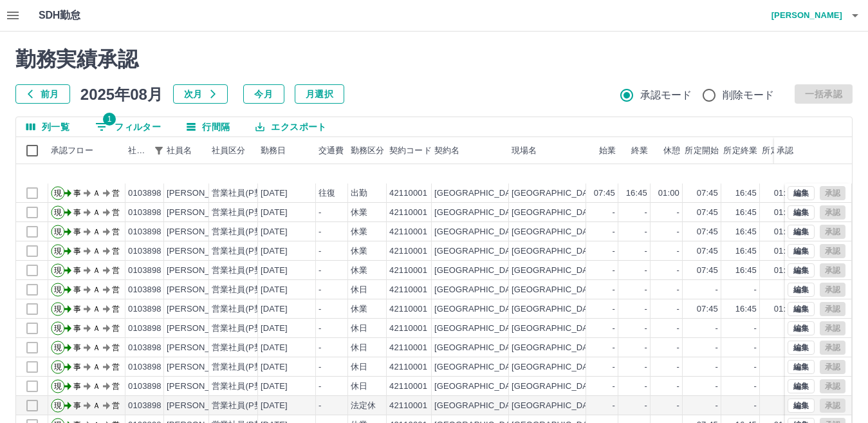 This screenshot has height=423, width=868. What do you see at coordinates (287, 151) in the screenshot?
I see `div: 勤務日` at bounding box center [287, 151].